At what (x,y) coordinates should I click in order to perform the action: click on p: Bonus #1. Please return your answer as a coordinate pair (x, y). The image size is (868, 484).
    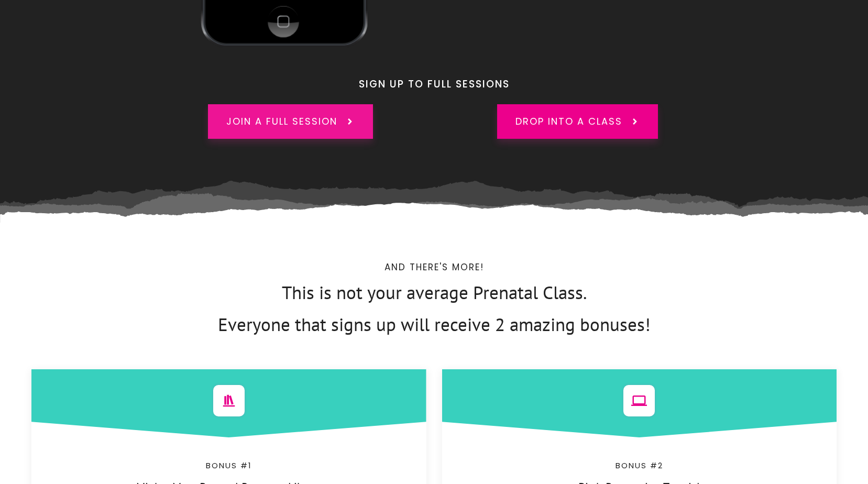
    Looking at the image, I should click on (229, 469).